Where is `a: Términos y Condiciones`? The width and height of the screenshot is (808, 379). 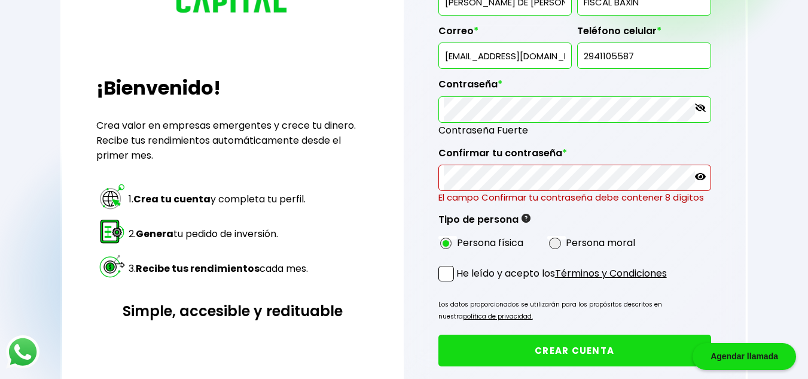 a: Términos y Condiciones is located at coordinates (611, 273).